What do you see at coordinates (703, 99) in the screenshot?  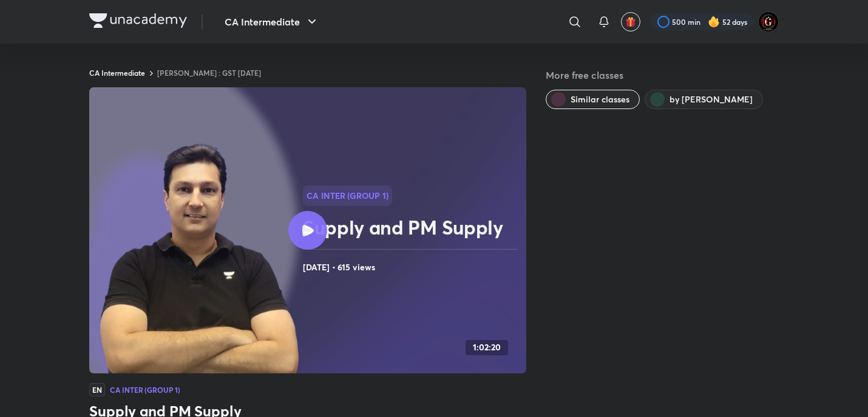 I see `button: by Arvind Tuli` at bounding box center [703, 99].